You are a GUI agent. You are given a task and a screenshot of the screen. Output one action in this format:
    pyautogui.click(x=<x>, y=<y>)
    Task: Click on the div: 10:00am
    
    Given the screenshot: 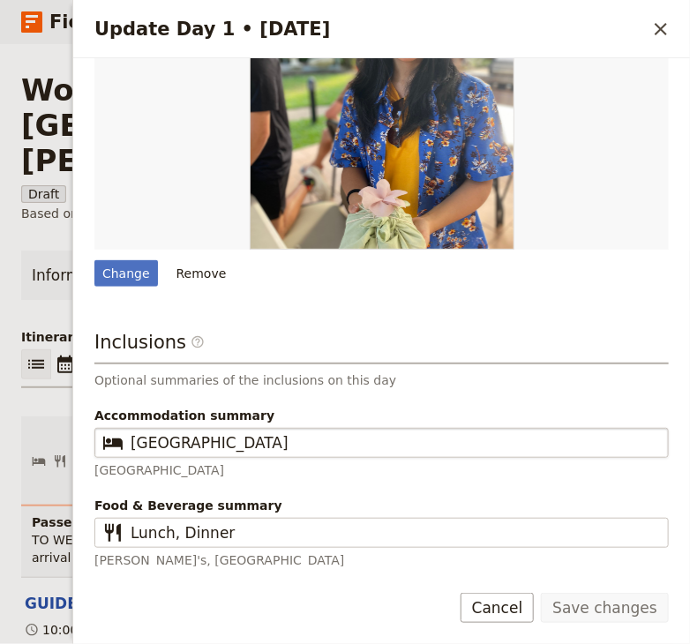 What is the action you would take?
    pyautogui.click(x=61, y=630)
    